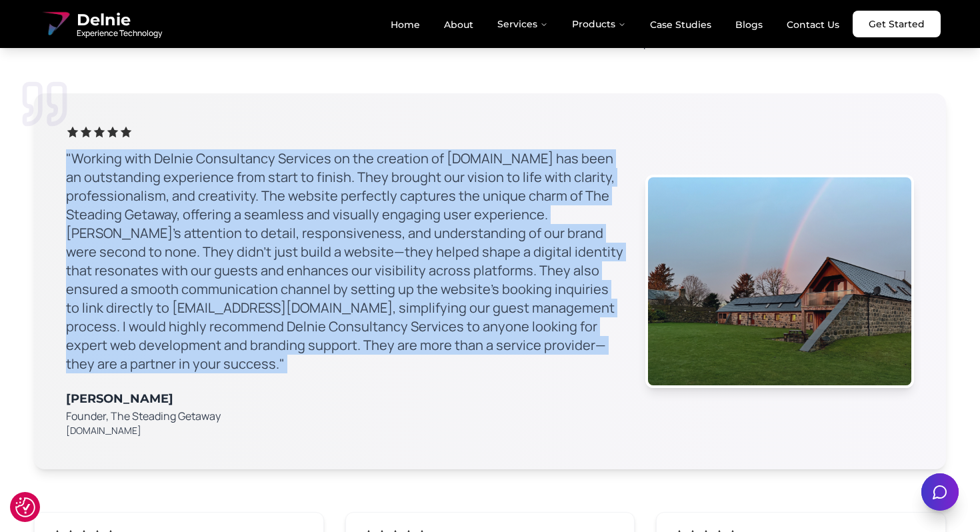 This screenshot has width=980, height=532. What do you see at coordinates (681, 25) in the screenshot?
I see `a: Case Studies` at bounding box center [681, 25].